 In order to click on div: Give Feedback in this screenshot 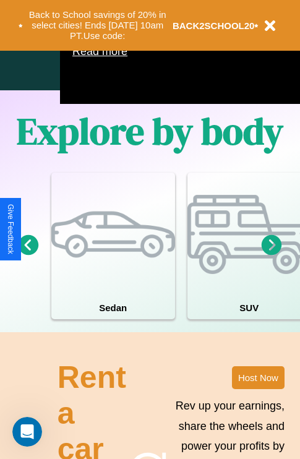, I will do `click(11, 229)`.